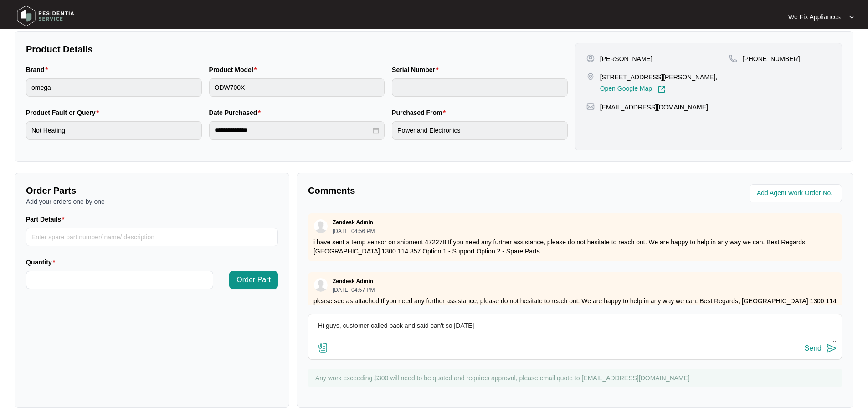 Image resolution: width=868 pixels, height=419 pixels. I want to click on label: Purchased From, so click(421, 112).